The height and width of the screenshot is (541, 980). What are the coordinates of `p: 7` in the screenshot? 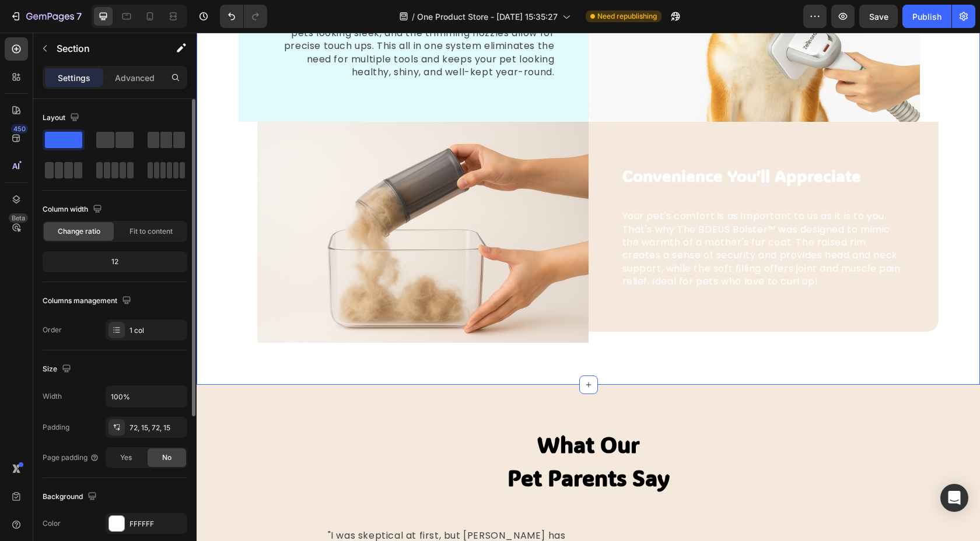 It's located at (78, 16).